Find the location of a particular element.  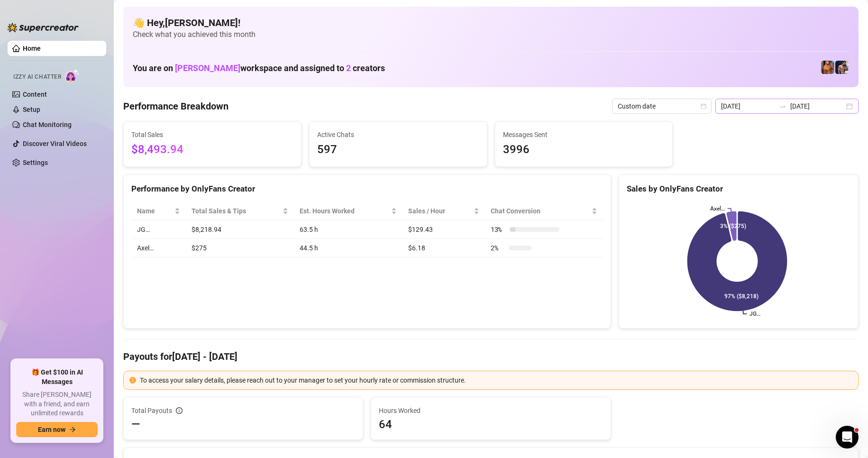

img: JG is located at coordinates (828, 68).